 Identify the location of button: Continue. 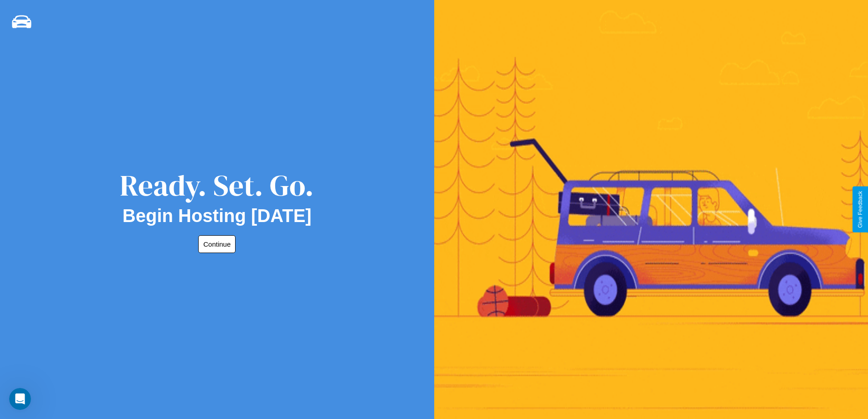
(217, 244).